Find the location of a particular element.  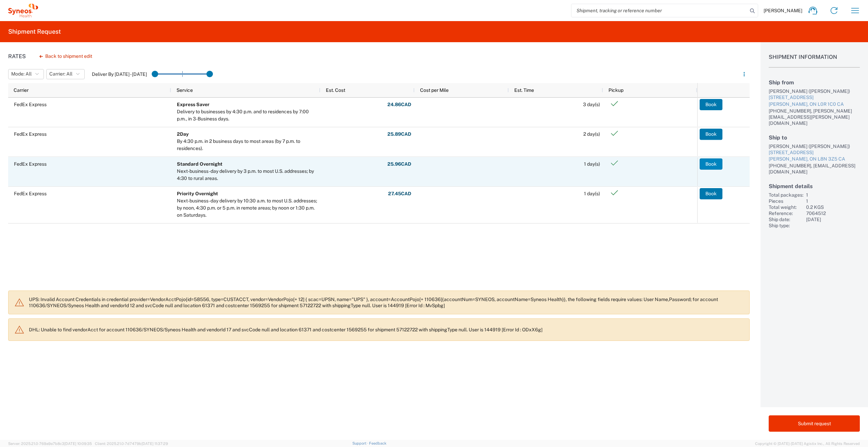

span: Est. Cost is located at coordinates (335, 90).